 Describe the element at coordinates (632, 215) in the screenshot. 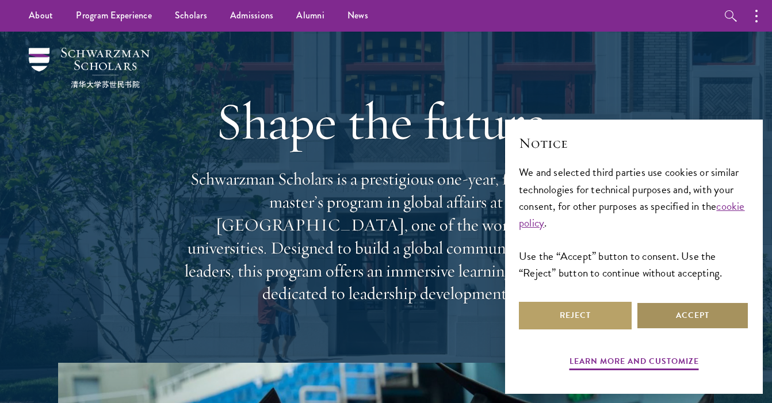

I see `a: cookie policy` at that location.